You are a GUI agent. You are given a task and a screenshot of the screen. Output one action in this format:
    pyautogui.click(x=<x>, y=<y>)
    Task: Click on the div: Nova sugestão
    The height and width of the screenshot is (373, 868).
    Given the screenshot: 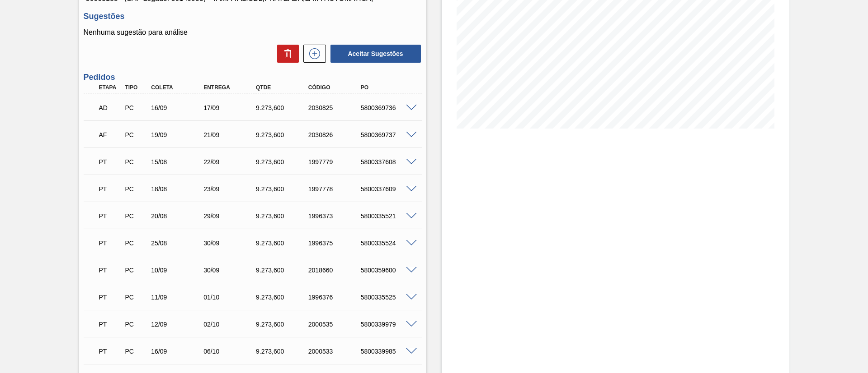 What is the action you would take?
    pyautogui.click(x=312, y=54)
    